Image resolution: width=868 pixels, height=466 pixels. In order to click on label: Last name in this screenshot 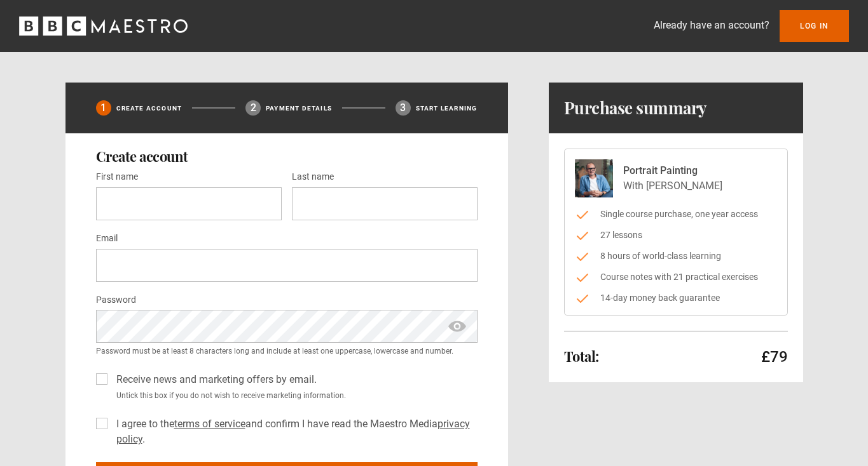, I will do `click(313, 177)`.